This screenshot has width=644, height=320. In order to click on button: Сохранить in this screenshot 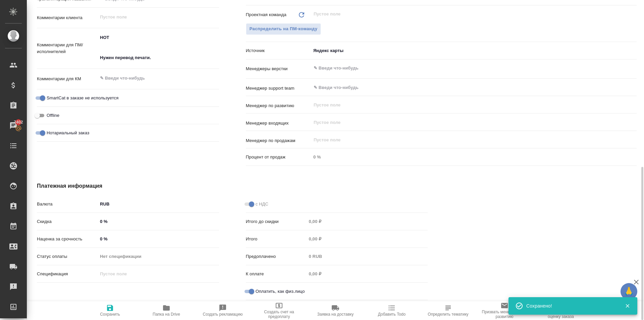, I will do `click(110, 311)`.